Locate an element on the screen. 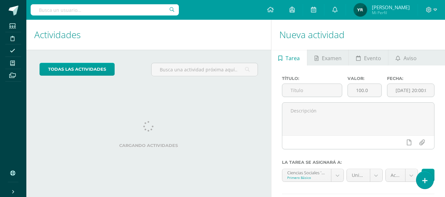 Image resolution: width=445 pixels, height=197 pixels. label: Fecha: is located at coordinates (411, 78).